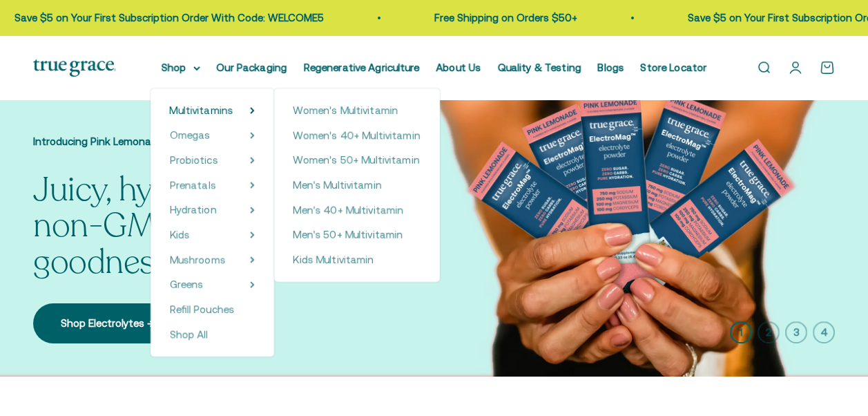  I want to click on span: Refill Pouches, so click(202, 309).